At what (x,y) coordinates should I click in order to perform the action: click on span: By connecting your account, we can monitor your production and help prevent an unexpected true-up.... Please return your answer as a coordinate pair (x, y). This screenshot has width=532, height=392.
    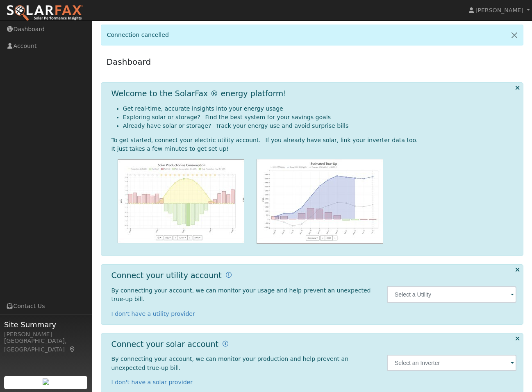
    Looking at the image, I should click on (230, 363).